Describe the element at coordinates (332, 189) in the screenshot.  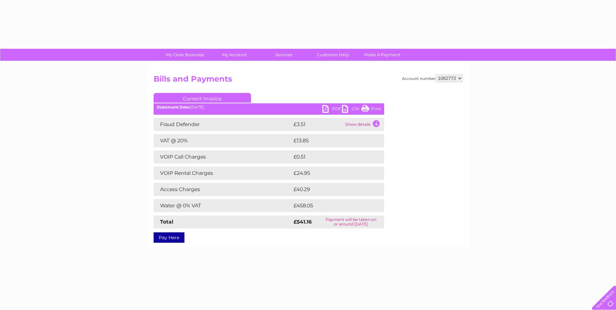
I see `td: £40.29` at that location.